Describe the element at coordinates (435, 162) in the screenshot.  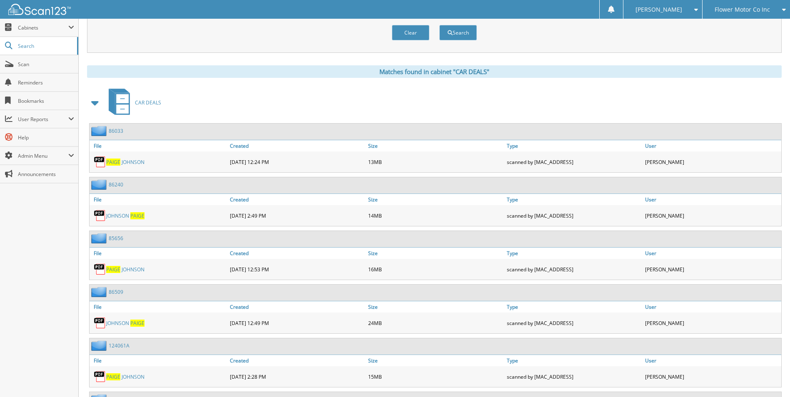
I see `div: 13MB` at that location.